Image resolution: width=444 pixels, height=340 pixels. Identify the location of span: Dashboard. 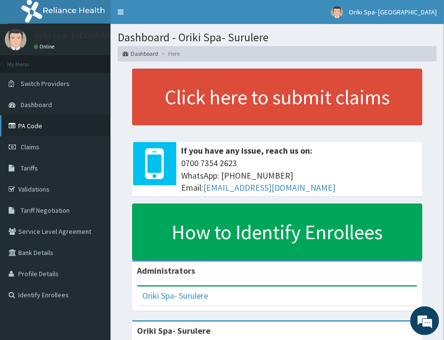
(36, 105).